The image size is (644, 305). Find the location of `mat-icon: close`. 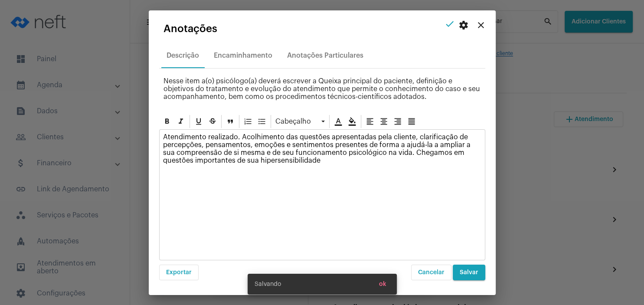

mat-icon: close is located at coordinates (481, 25).